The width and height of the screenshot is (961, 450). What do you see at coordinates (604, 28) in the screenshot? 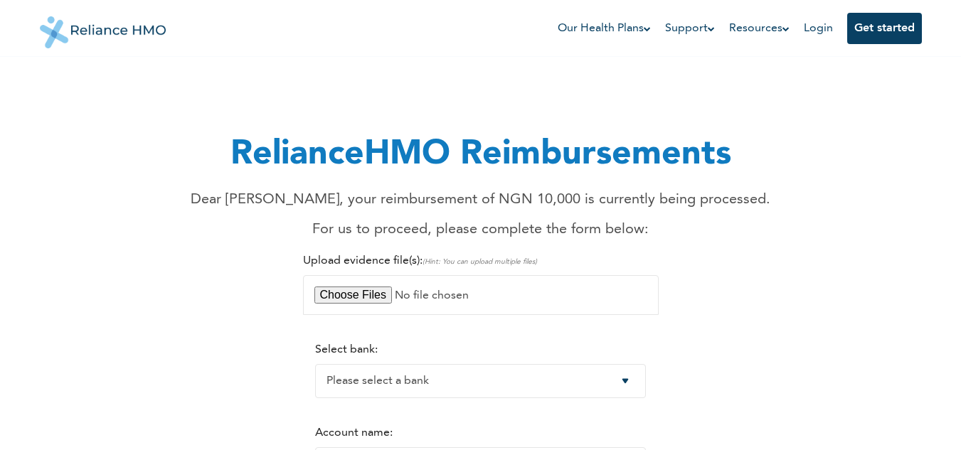
I see `a: Our Health Plans` at bounding box center [604, 28].